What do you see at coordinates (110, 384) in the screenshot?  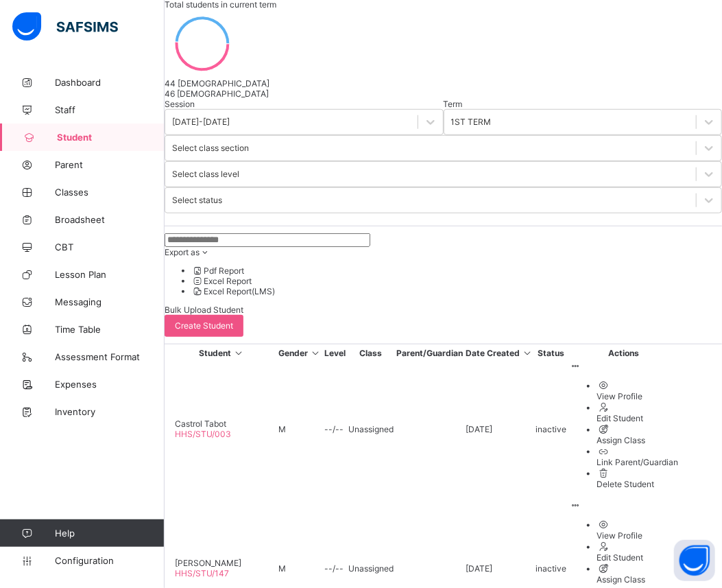 I see `span: Expenses` at bounding box center [110, 384].